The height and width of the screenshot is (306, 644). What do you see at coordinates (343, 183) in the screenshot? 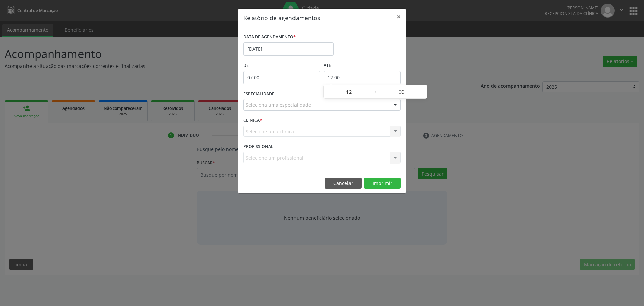
I see `button: Cancelar` at bounding box center [343, 183].